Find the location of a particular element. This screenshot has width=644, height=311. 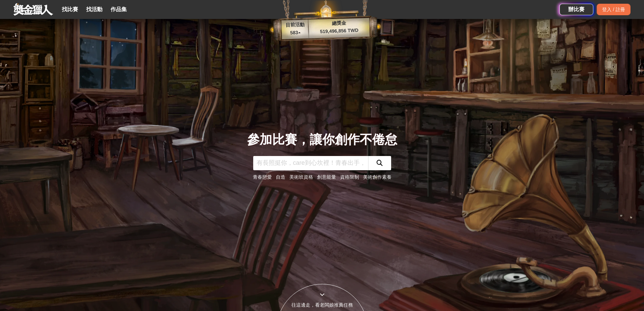

p: 目前活動 is located at coordinates (295, 25).